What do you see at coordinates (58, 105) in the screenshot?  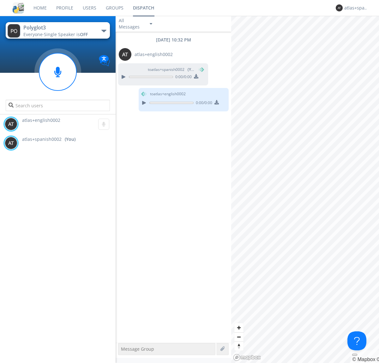 I see `input: Search users` at bounding box center [58, 105].